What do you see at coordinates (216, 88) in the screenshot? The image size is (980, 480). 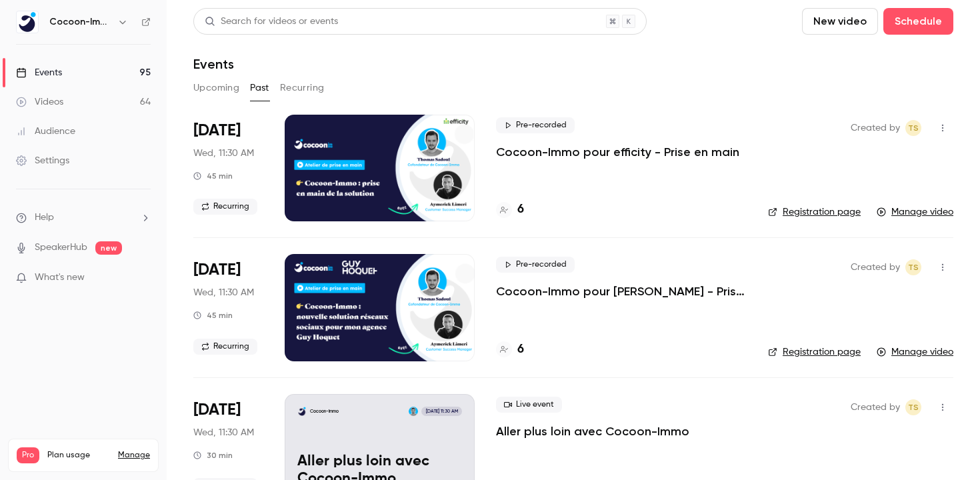 I see `button: Upcoming` at bounding box center [216, 88].